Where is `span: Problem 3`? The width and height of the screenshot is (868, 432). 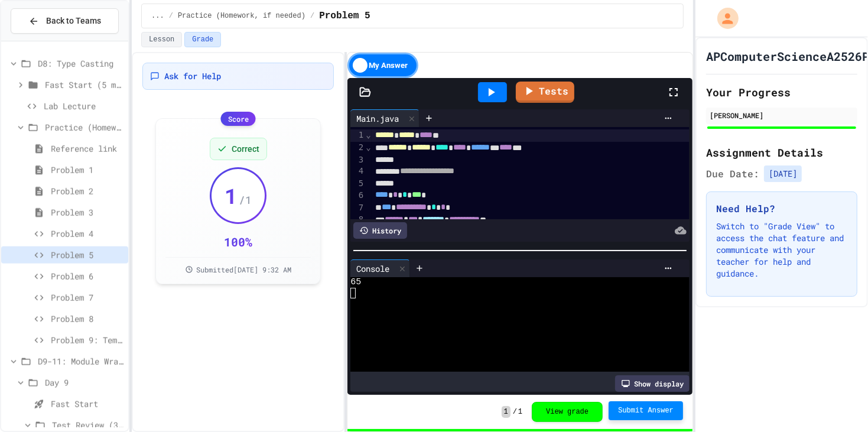
span: Problem 3 is located at coordinates (87, 212).